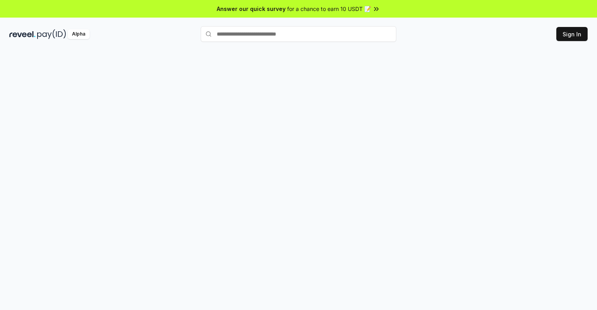  Describe the element at coordinates (572, 34) in the screenshot. I see `button: Sign In` at that location.